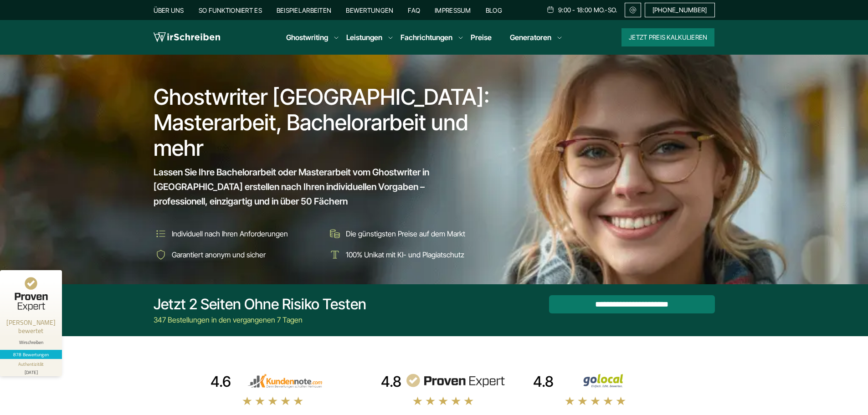 The height and width of the screenshot is (415, 868). I want to click on a: Bewertungen, so click(369, 10).